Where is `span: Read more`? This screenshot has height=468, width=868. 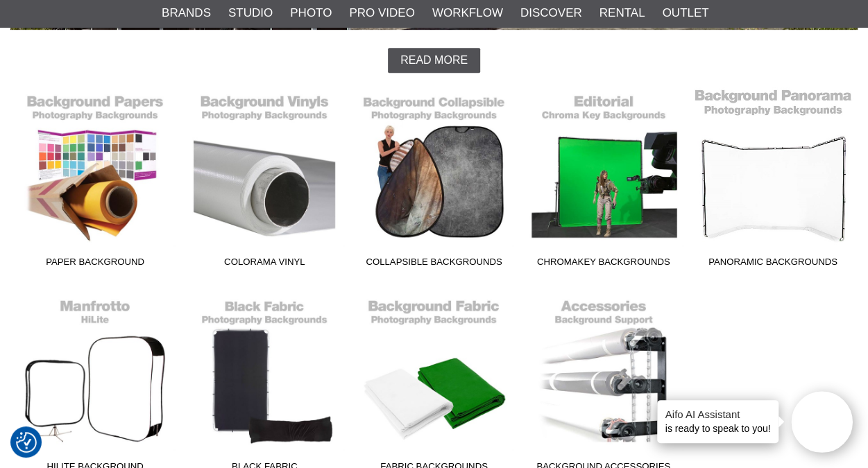
span: Read more is located at coordinates (434, 60).